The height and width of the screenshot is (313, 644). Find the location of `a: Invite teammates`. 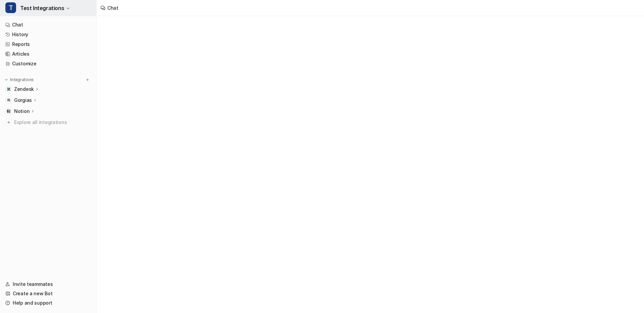

a: Invite teammates is located at coordinates (48, 285).